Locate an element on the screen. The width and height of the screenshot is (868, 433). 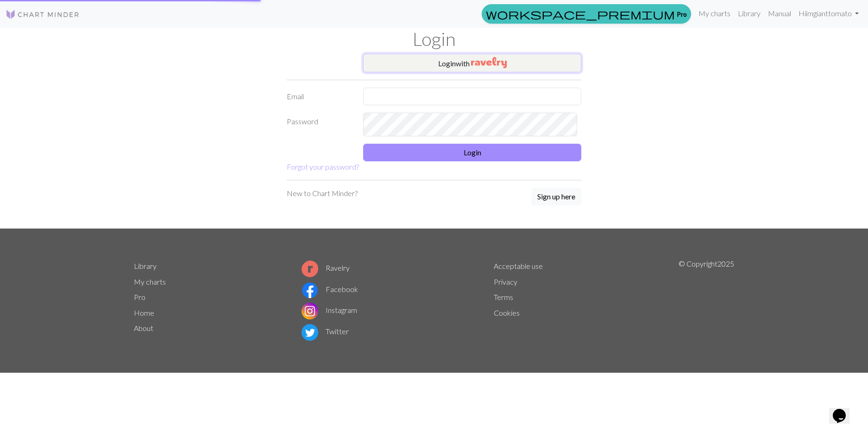
button: Login is located at coordinates (472, 152).